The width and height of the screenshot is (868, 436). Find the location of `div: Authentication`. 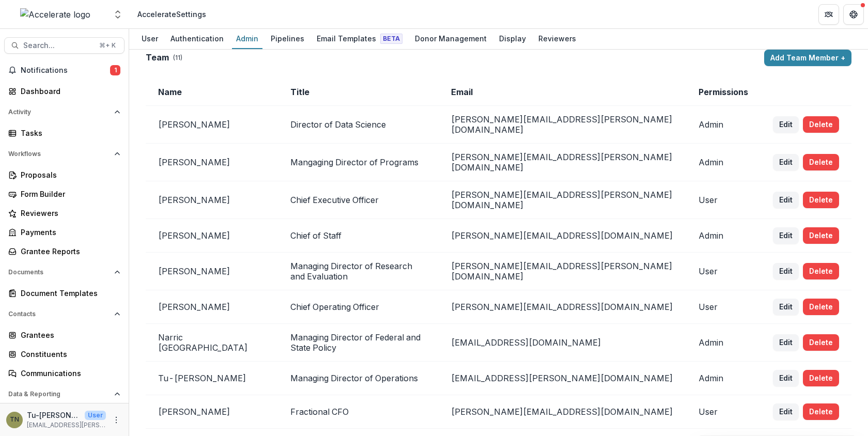

div: Authentication is located at coordinates (197, 39).